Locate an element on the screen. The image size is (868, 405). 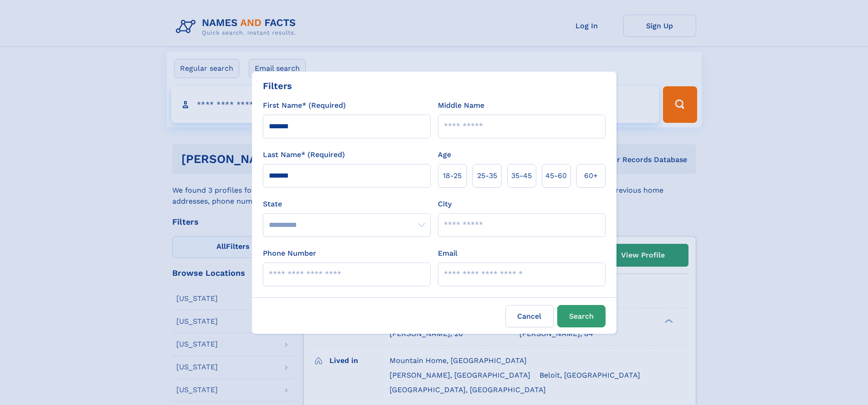
span: 25‑35 is located at coordinates (487, 176).